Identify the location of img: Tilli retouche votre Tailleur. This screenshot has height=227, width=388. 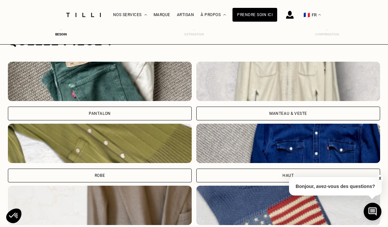
(100, 206).